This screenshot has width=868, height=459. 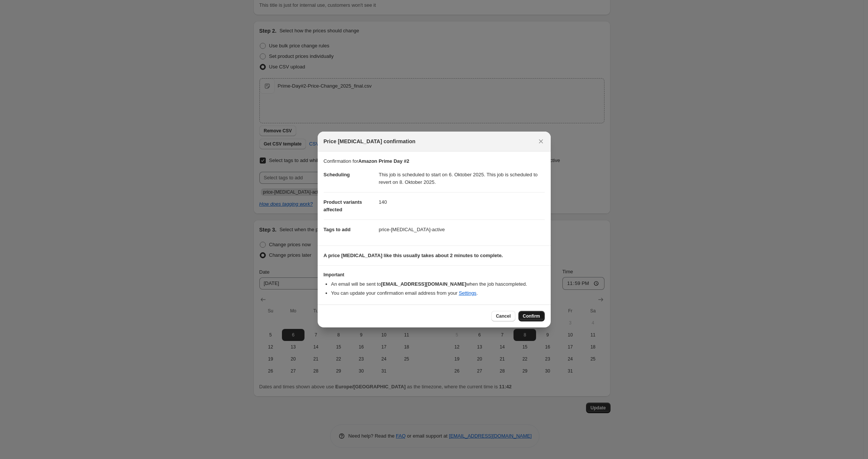 I want to click on button: Close, so click(x=541, y=142).